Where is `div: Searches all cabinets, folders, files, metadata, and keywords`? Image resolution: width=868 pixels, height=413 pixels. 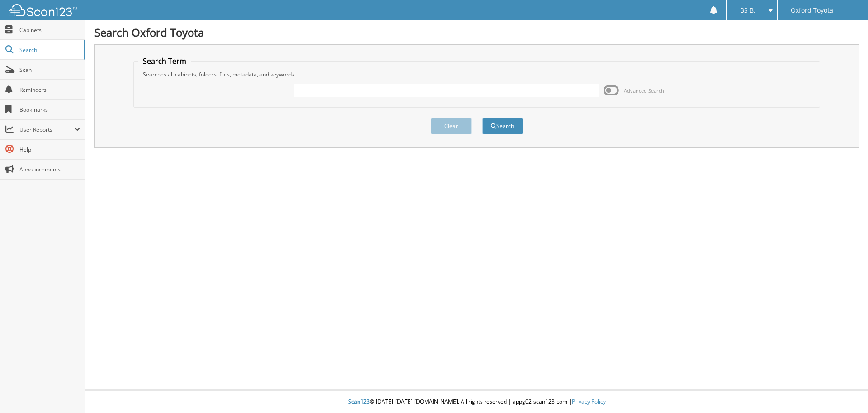
div: Searches all cabinets, folders, files, metadata, and keywords is located at coordinates (477, 74).